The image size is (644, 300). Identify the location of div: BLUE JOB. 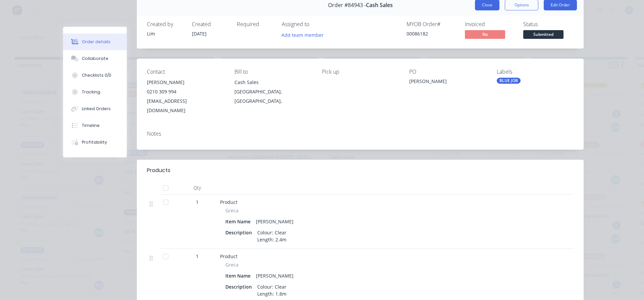
(508, 81).